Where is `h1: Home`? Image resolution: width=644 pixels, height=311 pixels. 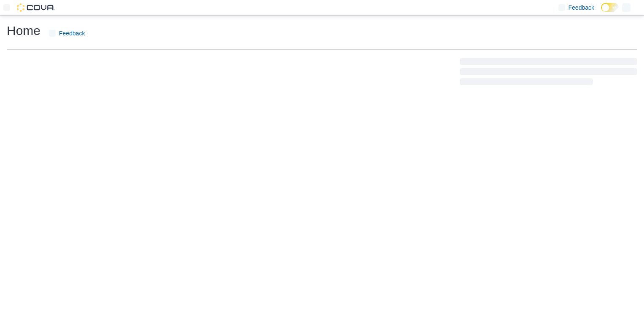 h1: Home is located at coordinates (23, 31).